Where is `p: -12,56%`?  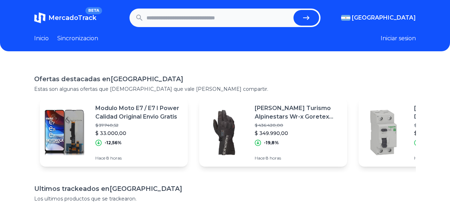
p: -12,56% is located at coordinates (113, 143).